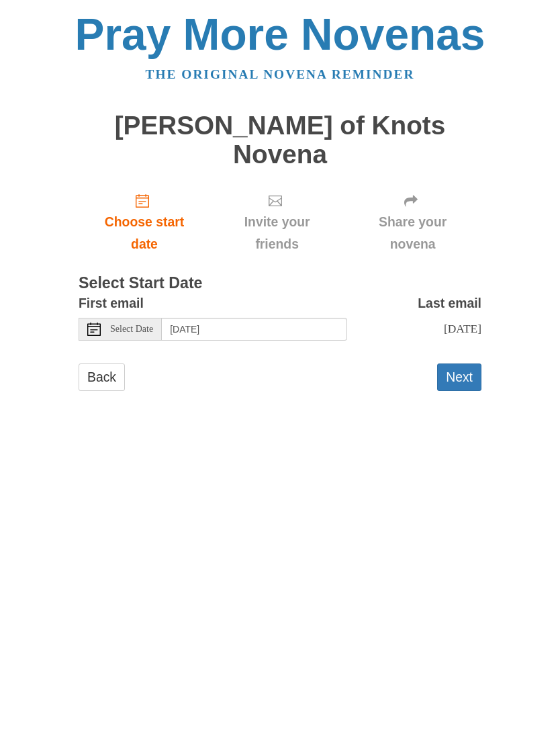 The height and width of the screenshot is (733, 560). Describe the element at coordinates (277, 233) in the screenshot. I see `span: Invite your friends` at that location.